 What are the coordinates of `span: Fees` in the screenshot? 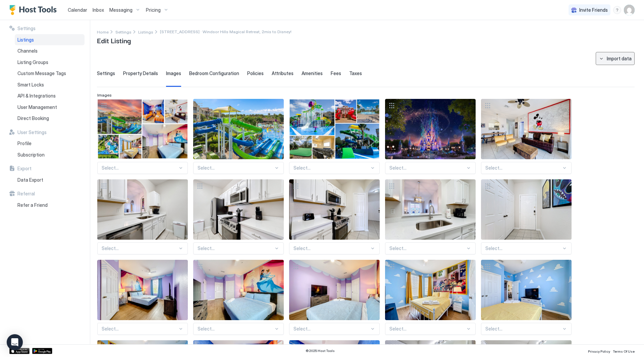 It's located at (336, 73).